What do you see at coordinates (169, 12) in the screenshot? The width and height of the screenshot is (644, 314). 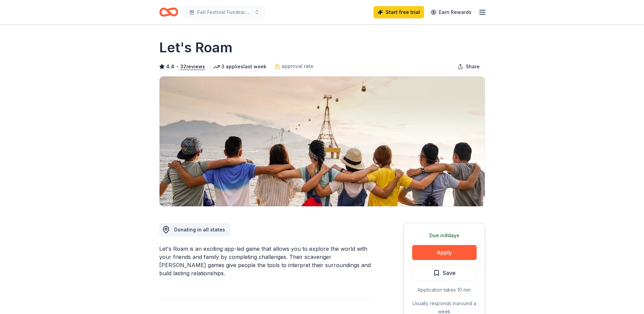 I see `a: Home` at bounding box center [169, 12].